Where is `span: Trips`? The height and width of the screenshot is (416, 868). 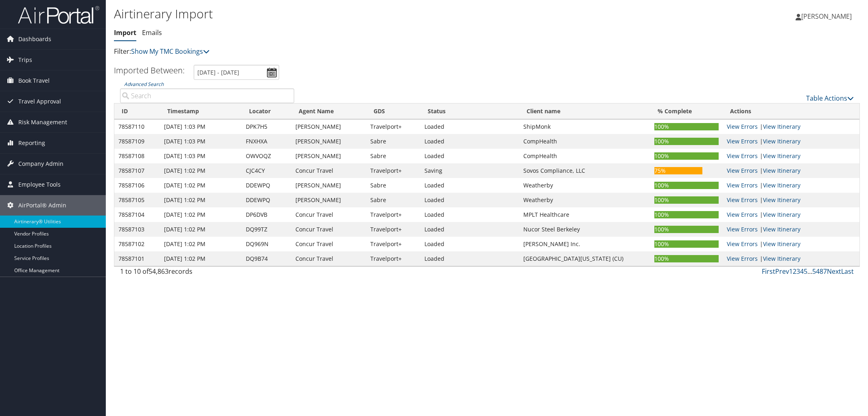
span: Trips is located at coordinates (26, 60).